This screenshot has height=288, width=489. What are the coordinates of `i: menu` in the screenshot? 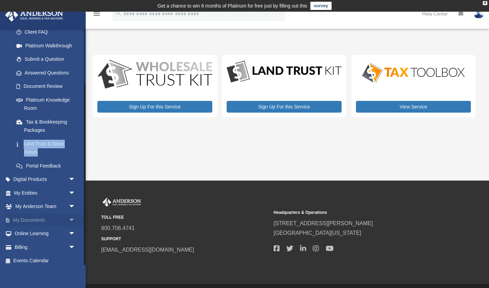 It's located at (97, 14).